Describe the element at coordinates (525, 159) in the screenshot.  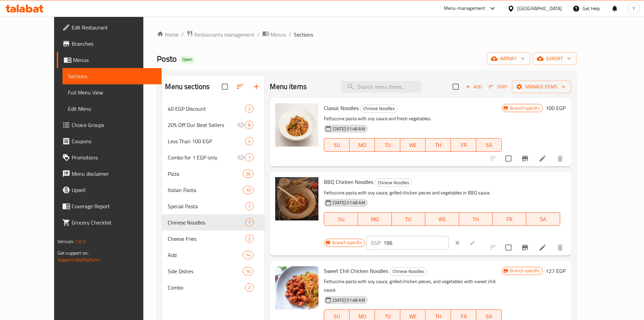
I see `button: Branch-specific-item` at that location.